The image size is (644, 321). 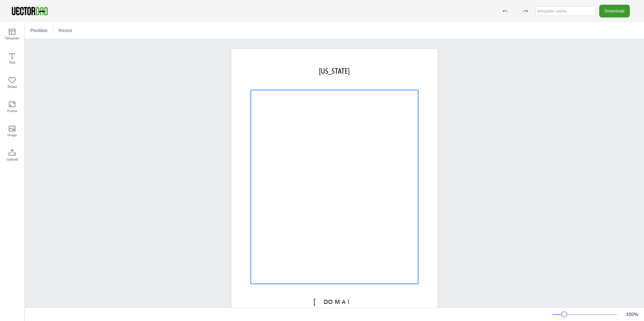 What do you see at coordinates (66, 30) in the screenshot?
I see `button: Resize` at bounding box center [66, 30].